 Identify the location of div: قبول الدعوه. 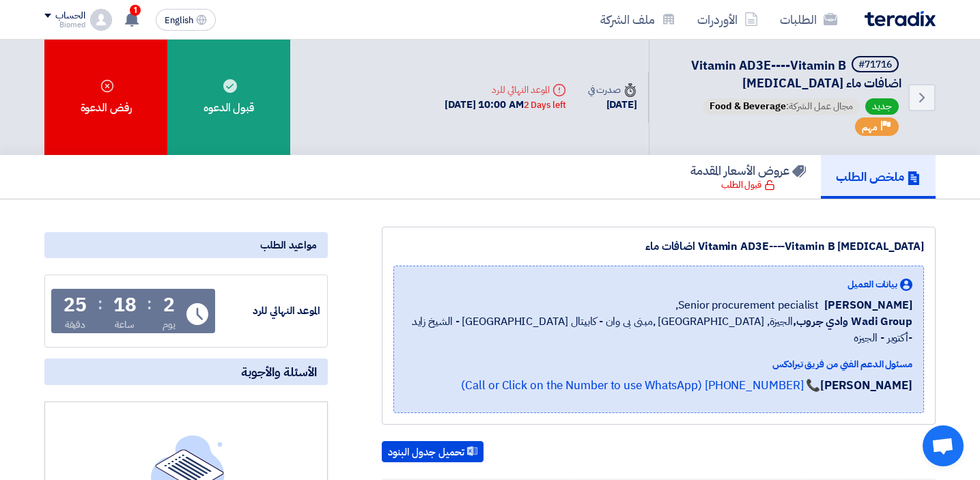
(229, 97).